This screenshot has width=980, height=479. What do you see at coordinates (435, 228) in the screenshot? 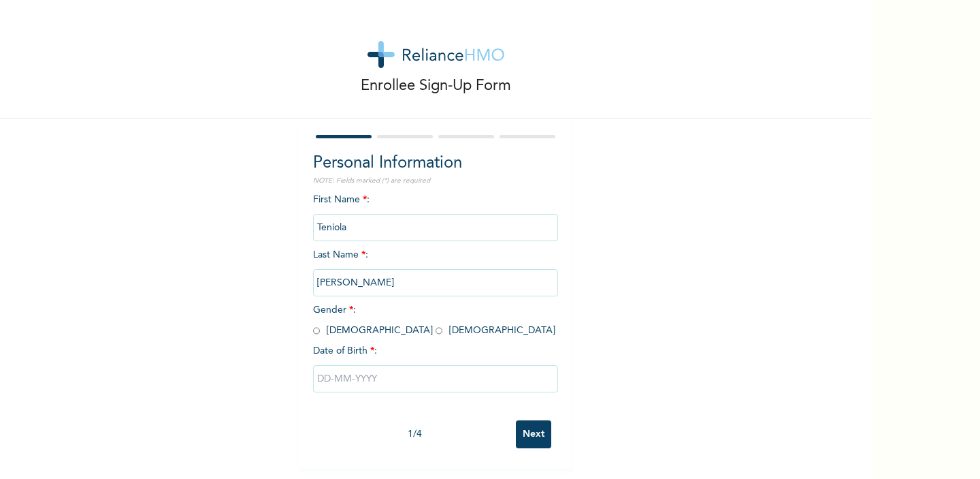
I see `input: Enter your first name` at bounding box center [435, 228].